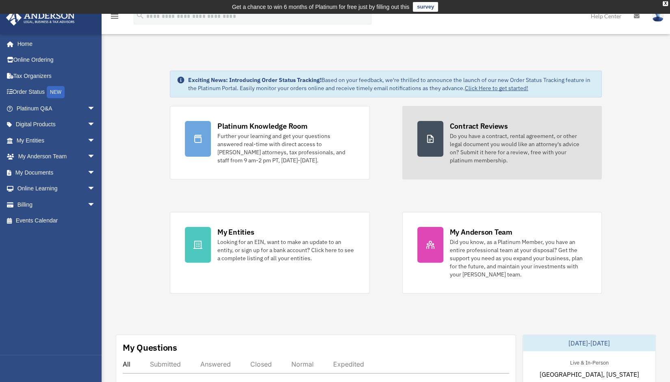 The height and width of the screenshot is (382, 670). What do you see at coordinates (255, 80) in the screenshot?
I see `strong: Exciting News: Introducing Order Status Tracking!` at bounding box center [255, 80].